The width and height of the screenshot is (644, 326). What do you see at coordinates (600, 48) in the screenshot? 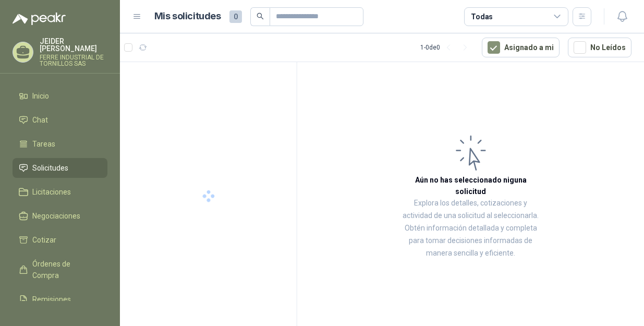
I see `button: No Leídos` at bounding box center [600, 48].